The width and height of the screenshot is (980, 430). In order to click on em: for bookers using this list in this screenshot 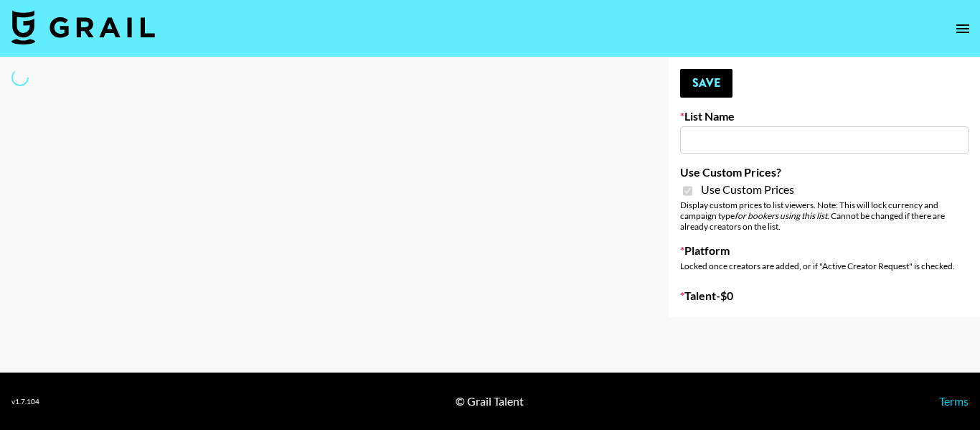, I will do `click(781, 215)`.